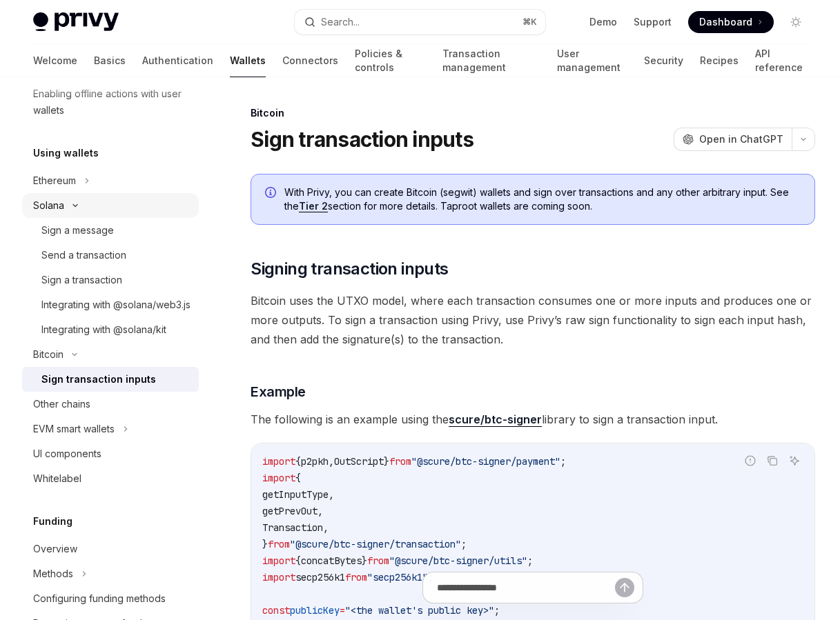  Describe the element at coordinates (732, 140) in the screenshot. I see `button: Open in ChatGPT` at that location.